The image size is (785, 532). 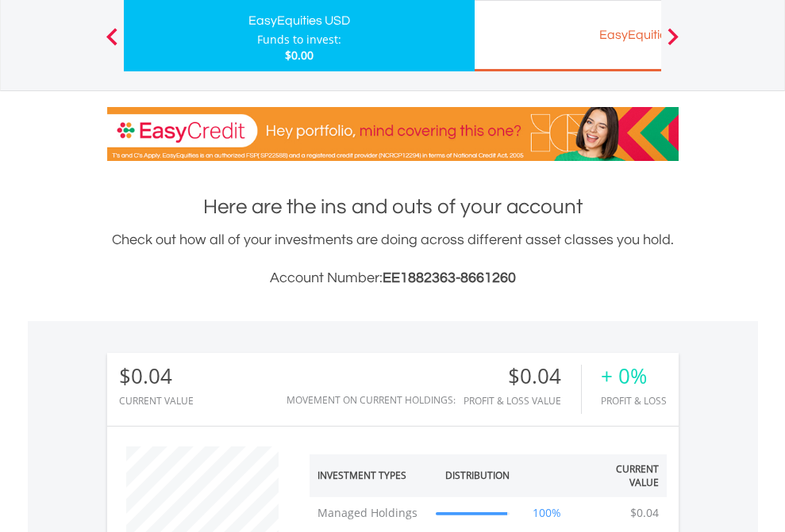 I want to click on h3: Account Number:, so click(x=392, y=279).